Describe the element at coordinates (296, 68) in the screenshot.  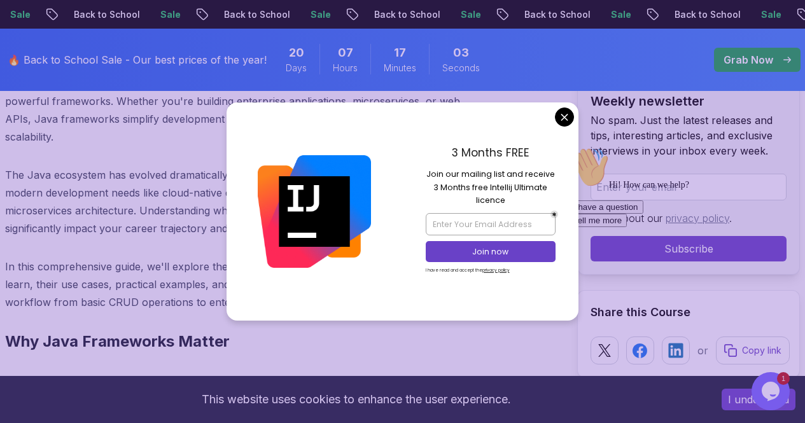
I see `span: Days` at that location.